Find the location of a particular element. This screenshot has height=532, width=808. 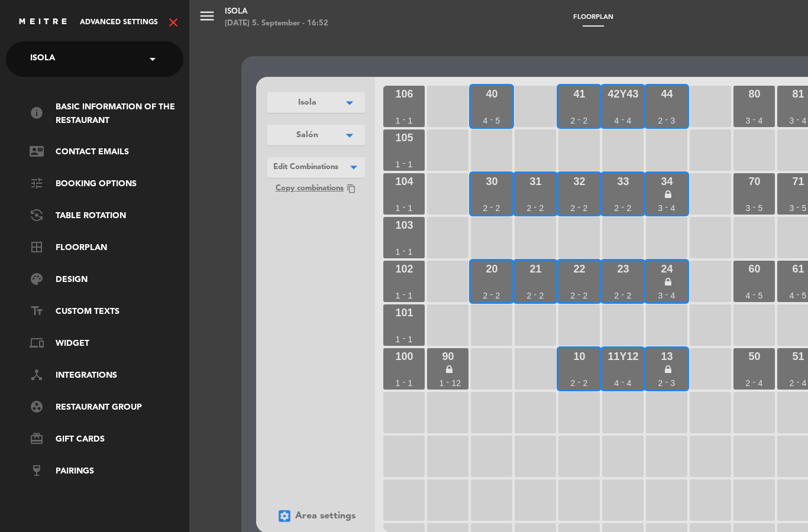

a: Design is located at coordinates (107, 280).